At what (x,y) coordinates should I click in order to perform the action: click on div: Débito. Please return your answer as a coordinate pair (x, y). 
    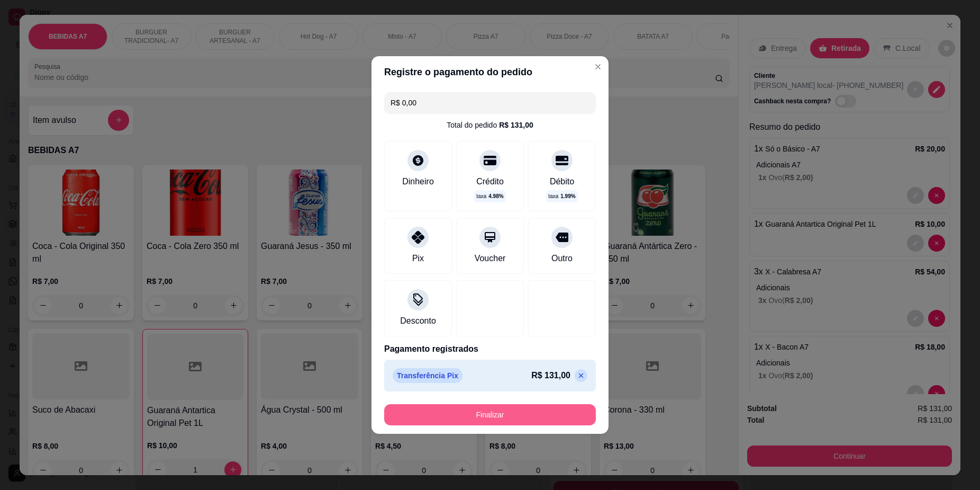
    Looking at the image, I should click on (562, 182).